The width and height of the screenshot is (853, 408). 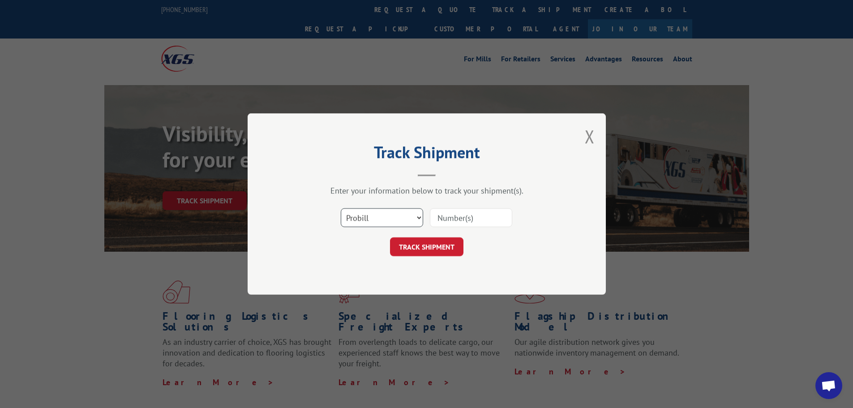 I want to click on div: Enter your information below to track your shipment(s)., so click(x=427, y=190).